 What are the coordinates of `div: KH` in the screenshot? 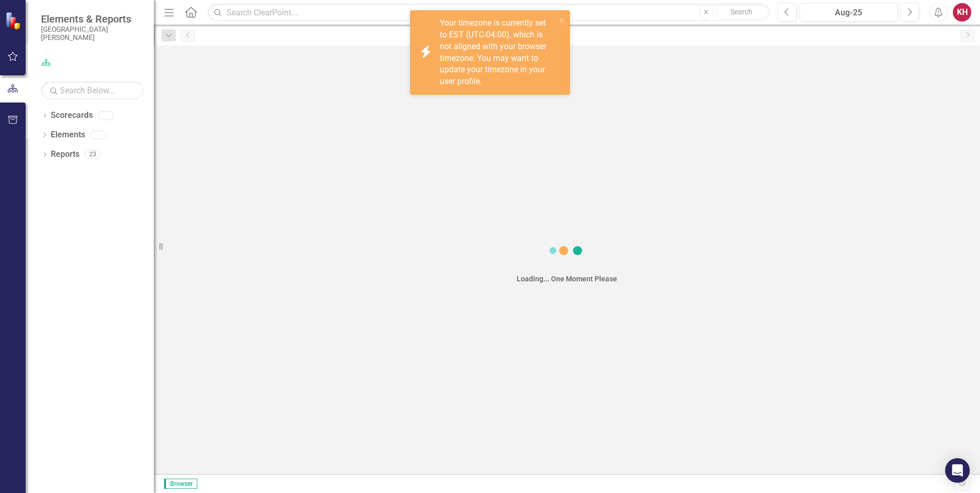 It's located at (962, 12).